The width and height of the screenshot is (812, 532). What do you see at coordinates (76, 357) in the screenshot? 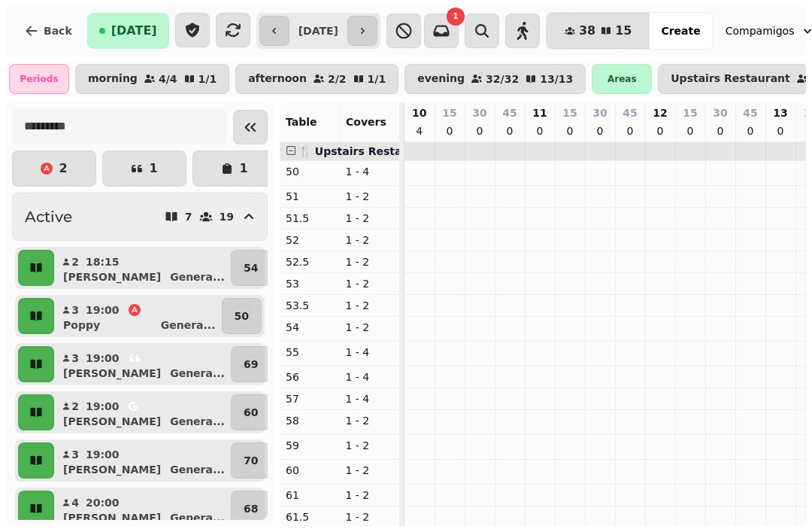
I see `p: 3` at bounding box center [76, 357].